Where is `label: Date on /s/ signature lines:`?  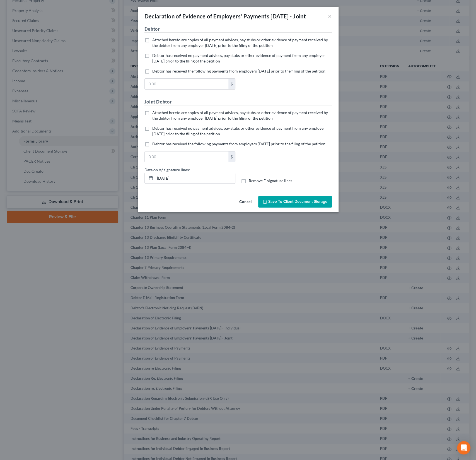 label: Date on /s/ signature lines: is located at coordinates (167, 169).